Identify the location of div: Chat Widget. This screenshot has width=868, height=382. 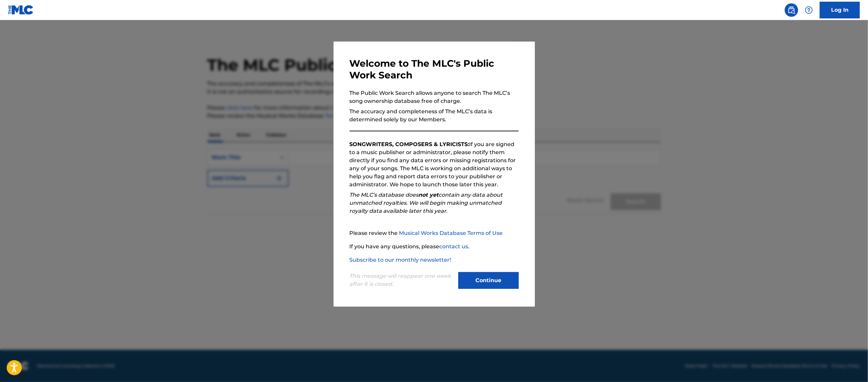
(851, 366).